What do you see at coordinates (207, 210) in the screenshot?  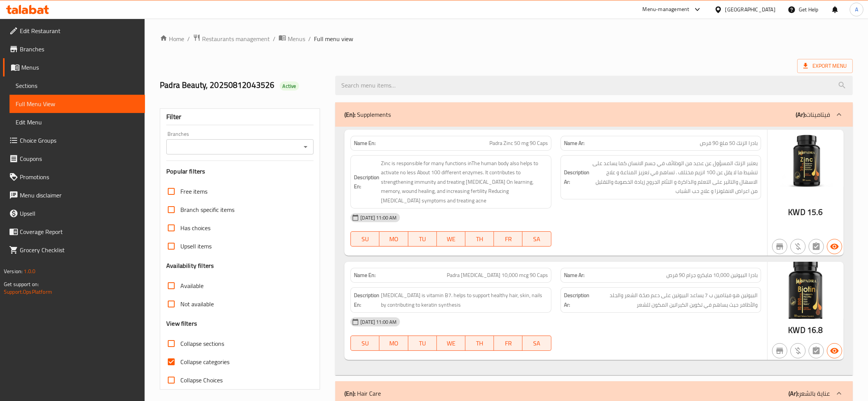 I see `span: Branch specific items` at bounding box center [207, 210].